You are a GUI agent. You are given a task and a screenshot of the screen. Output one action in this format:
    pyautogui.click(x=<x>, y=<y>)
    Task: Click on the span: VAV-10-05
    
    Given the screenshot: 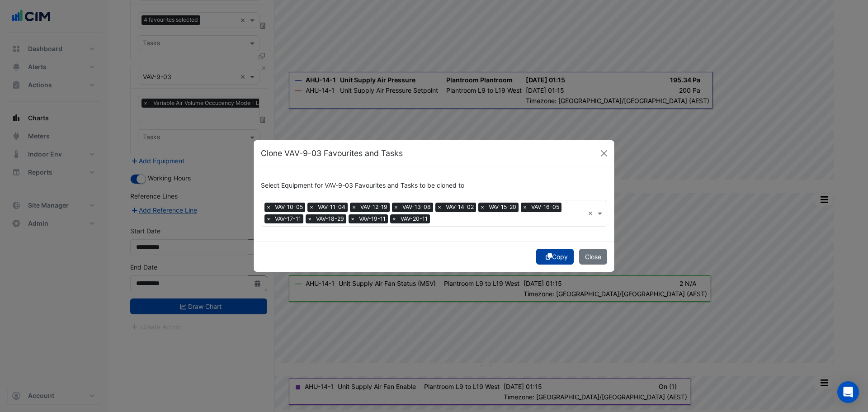 What is the action you would take?
    pyautogui.click(x=289, y=207)
    